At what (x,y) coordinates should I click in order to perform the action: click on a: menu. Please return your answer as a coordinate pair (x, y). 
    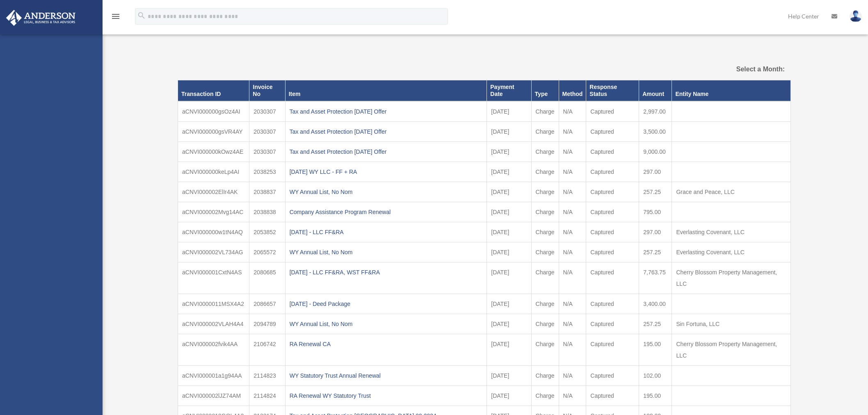
    Looking at the image, I should click on (116, 18).